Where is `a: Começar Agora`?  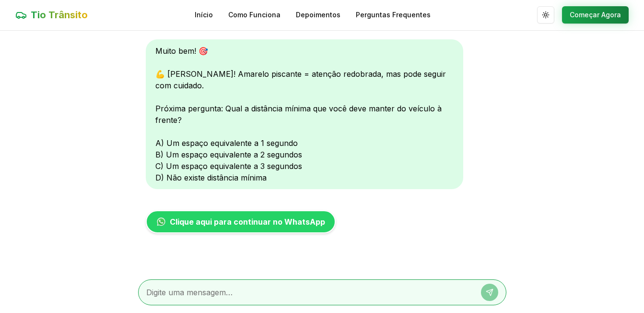 a: Começar Agora is located at coordinates (595, 15).